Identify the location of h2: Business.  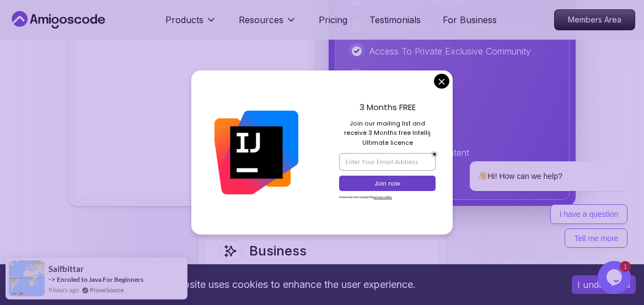
(278, 251).